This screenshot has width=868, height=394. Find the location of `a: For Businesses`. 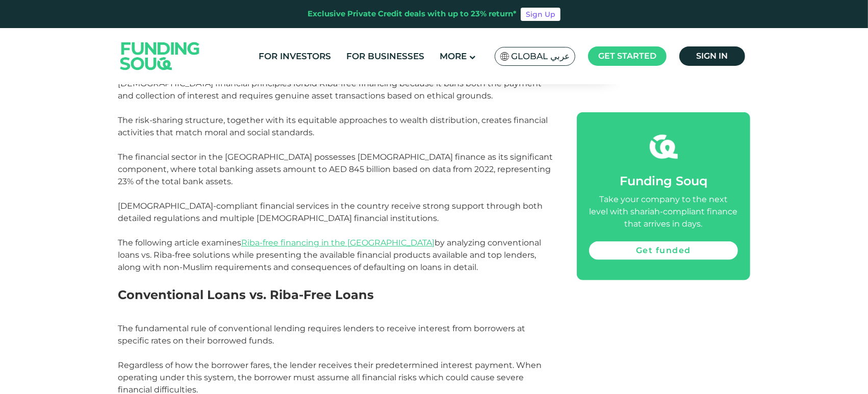

a: For Businesses is located at coordinates (386, 56).